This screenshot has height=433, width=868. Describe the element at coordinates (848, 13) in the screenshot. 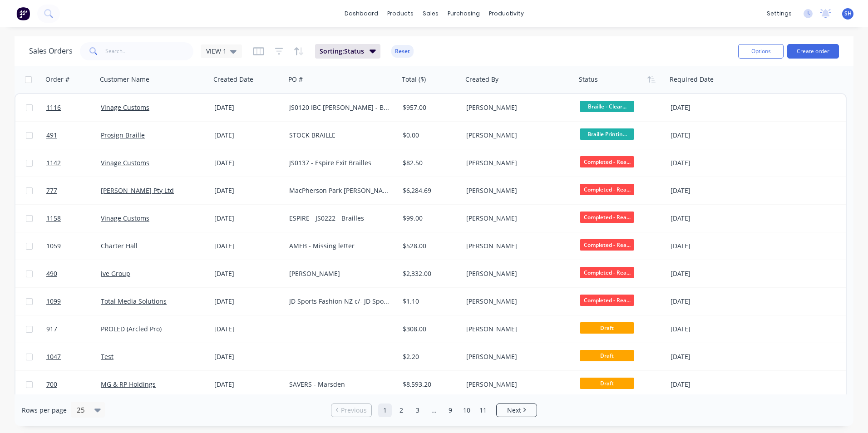

I see `span: SH` at that location.